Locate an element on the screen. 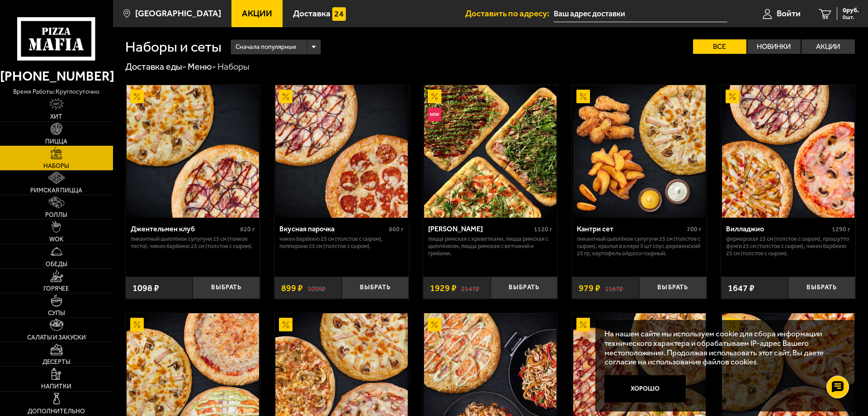  a: Меню- is located at coordinates (202, 66).